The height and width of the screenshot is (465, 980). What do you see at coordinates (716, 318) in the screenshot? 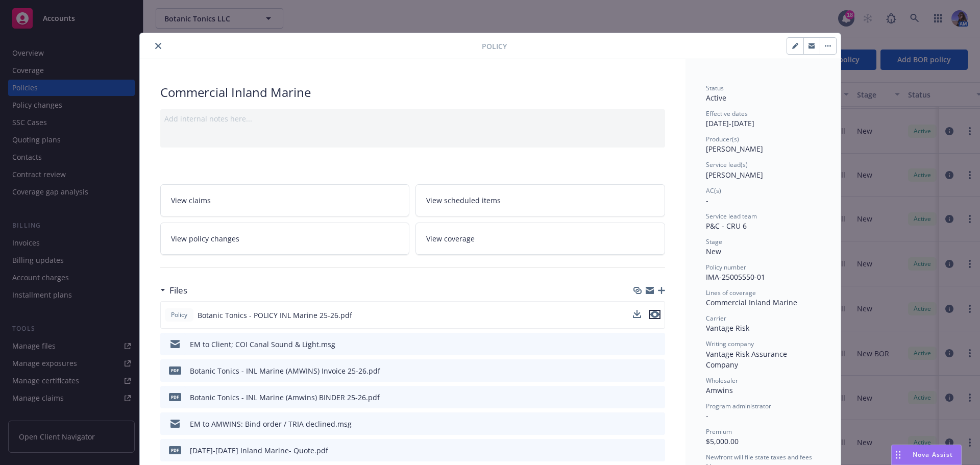
I see `span: Carrier` at bounding box center [716, 318].